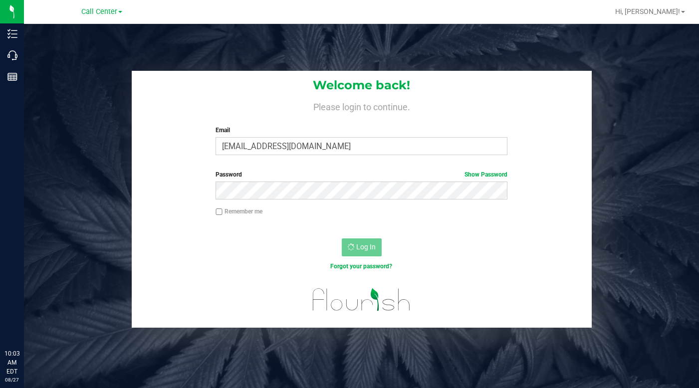 The width and height of the screenshot is (699, 388). What do you see at coordinates (361, 130) in the screenshot?
I see `label: Email` at bounding box center [361, 130].